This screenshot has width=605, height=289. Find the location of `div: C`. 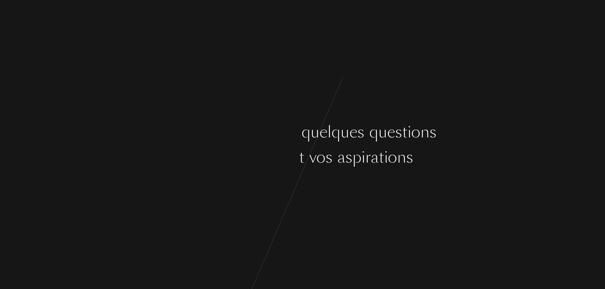

div: C is located at coordinates (175, 132).